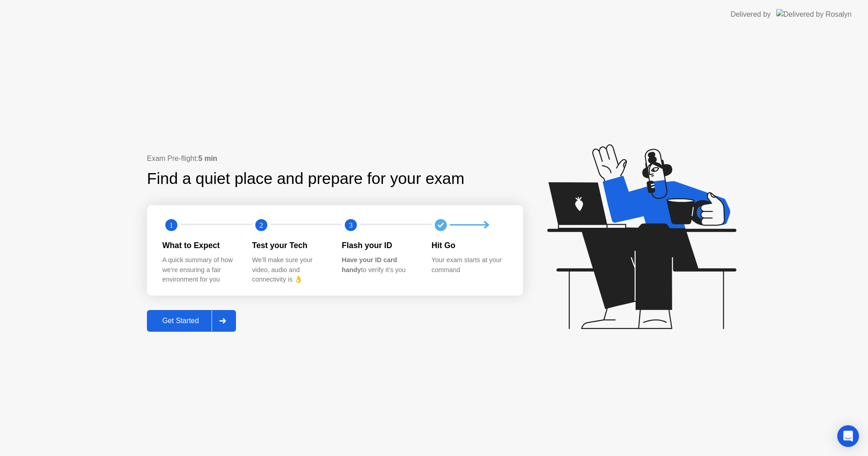 The height and width of the screenshot is (456, 868). I want to click on div: Get Started, so click(180, 321).